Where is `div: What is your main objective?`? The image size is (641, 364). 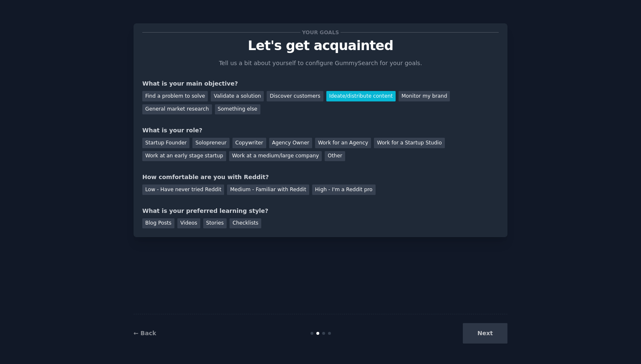 div: What is your main objective? is located at coordinates (320, 84).